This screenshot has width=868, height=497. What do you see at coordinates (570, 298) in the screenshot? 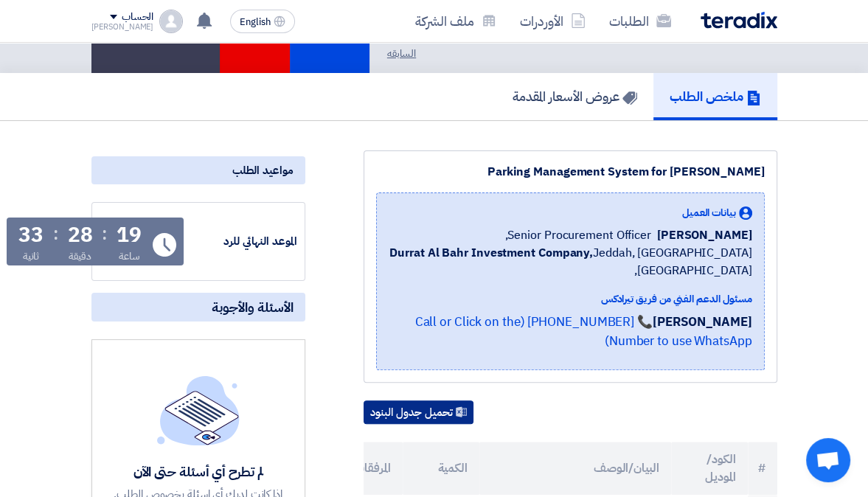
I see `div: مسئول الدعم الفني من فريق تيرادكس` at bounding box center [570, 298].